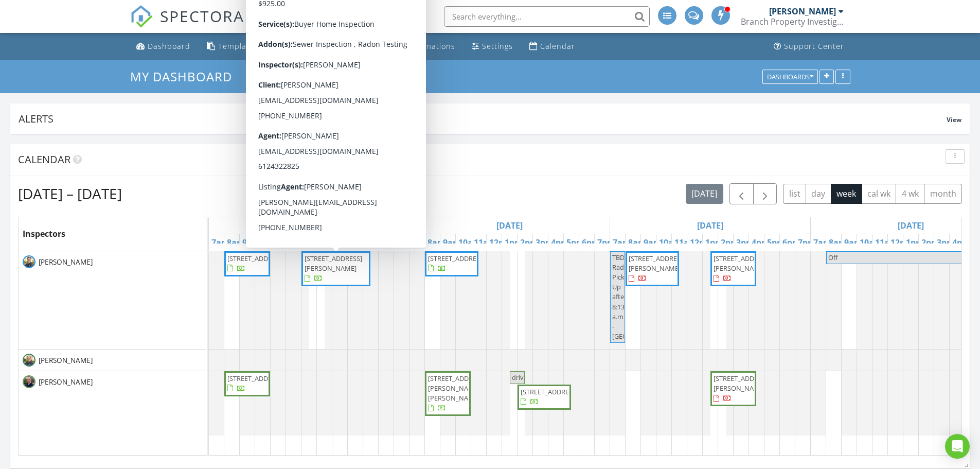  What do you see at coordinates (298, 46) in the screenshot?
I see `a: Contacts` at bounding box center [298, 46].